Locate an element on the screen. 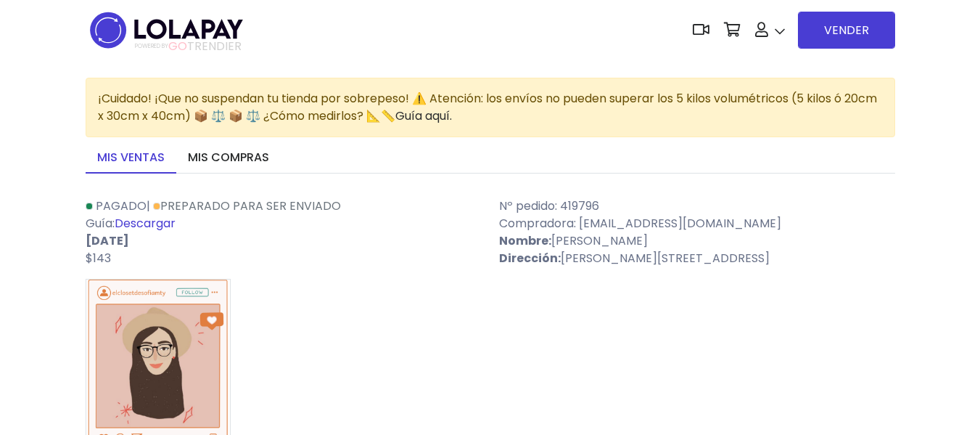  span: Pagado is located at coordinates (121, 206).